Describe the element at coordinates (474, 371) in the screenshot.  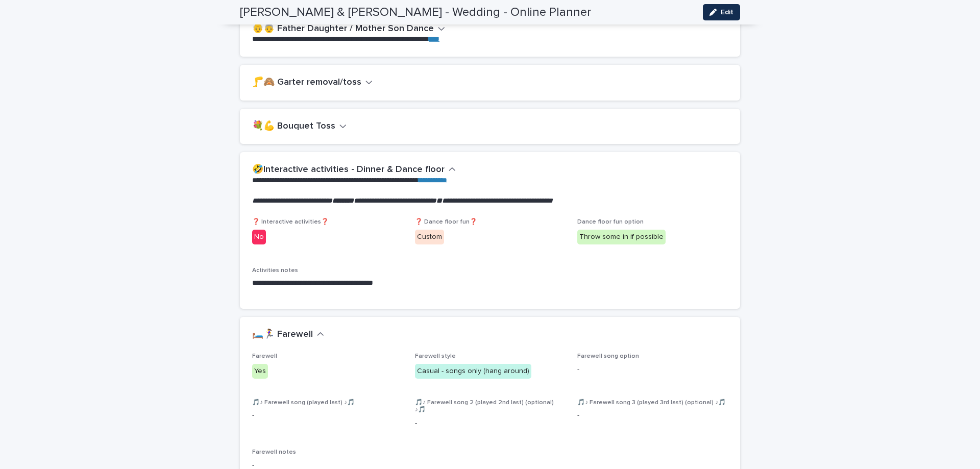
I see `div: Casual - songs only (hang around)` at that location.